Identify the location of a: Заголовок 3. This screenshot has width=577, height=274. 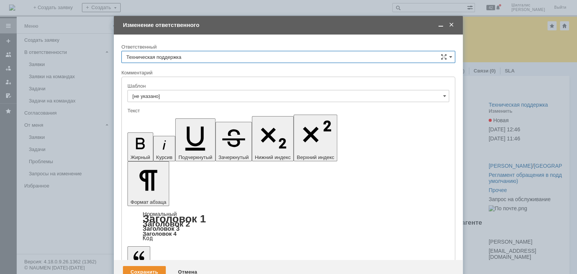
(161, 228).